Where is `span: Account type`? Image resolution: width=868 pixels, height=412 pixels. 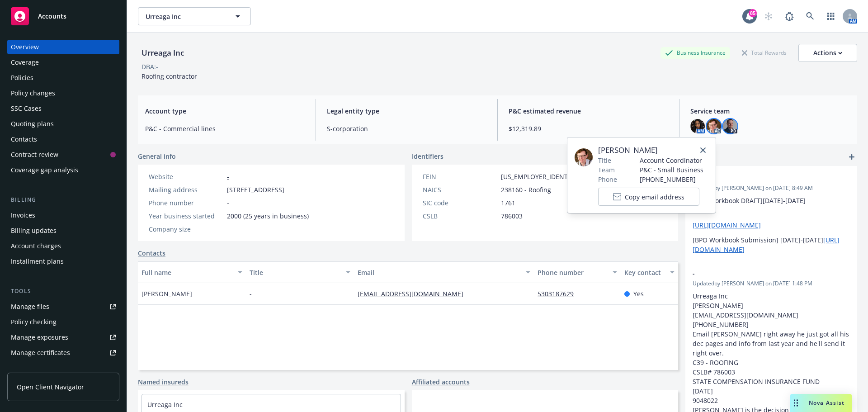 span: Account type is located at coordinates (225, 111).